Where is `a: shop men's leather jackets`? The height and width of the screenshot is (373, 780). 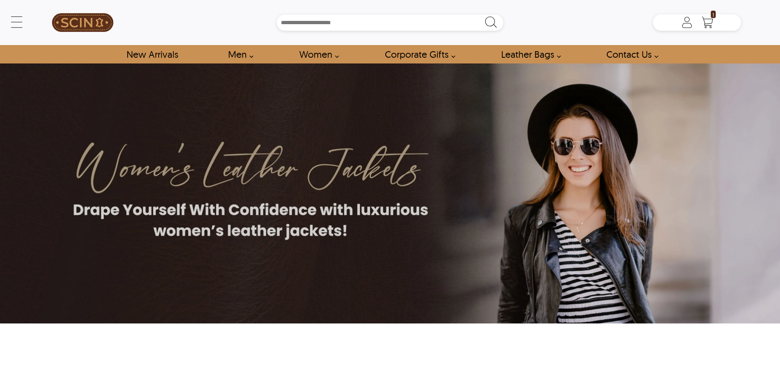 a: shop men's leather jackets is located at coordinates (238, 54).